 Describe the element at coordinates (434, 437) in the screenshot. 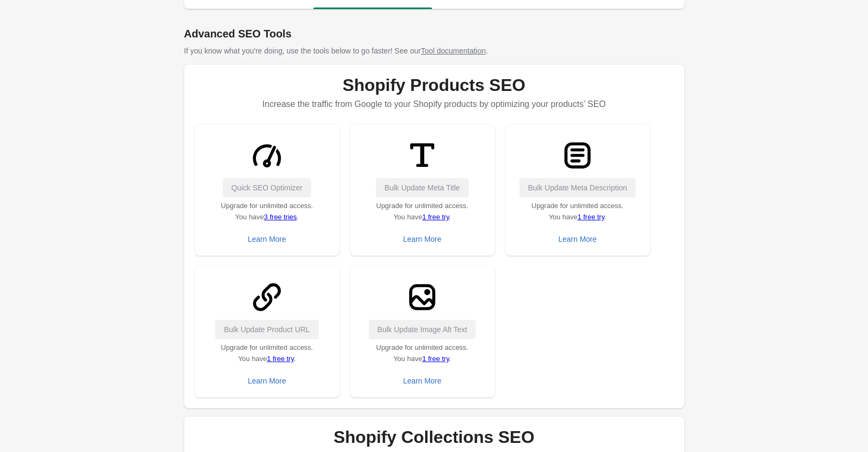

I see `h1: Shopify Collections SEO` at that location.